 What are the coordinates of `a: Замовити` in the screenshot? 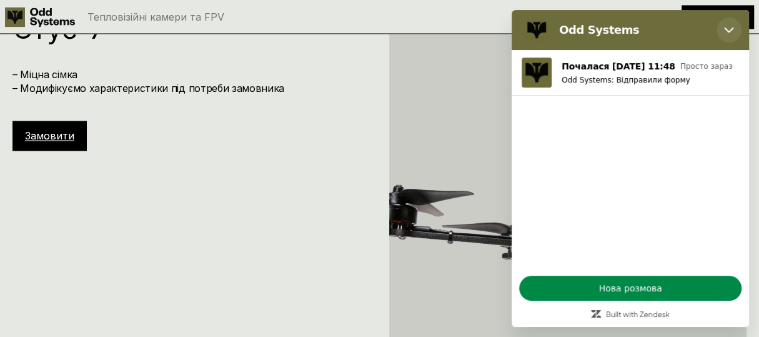 It's located at (49, 136).